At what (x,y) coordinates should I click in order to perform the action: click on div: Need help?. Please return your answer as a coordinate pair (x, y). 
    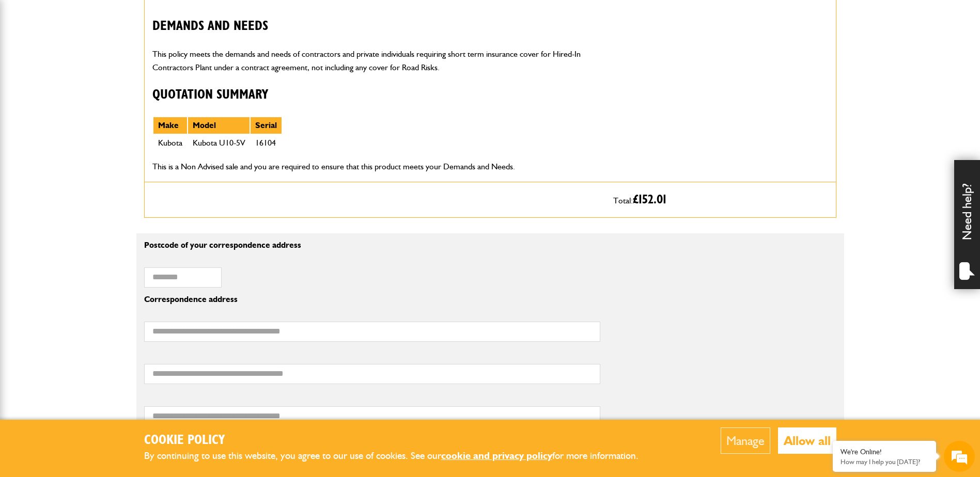
    Looking at the image, I should click on (967, 224).